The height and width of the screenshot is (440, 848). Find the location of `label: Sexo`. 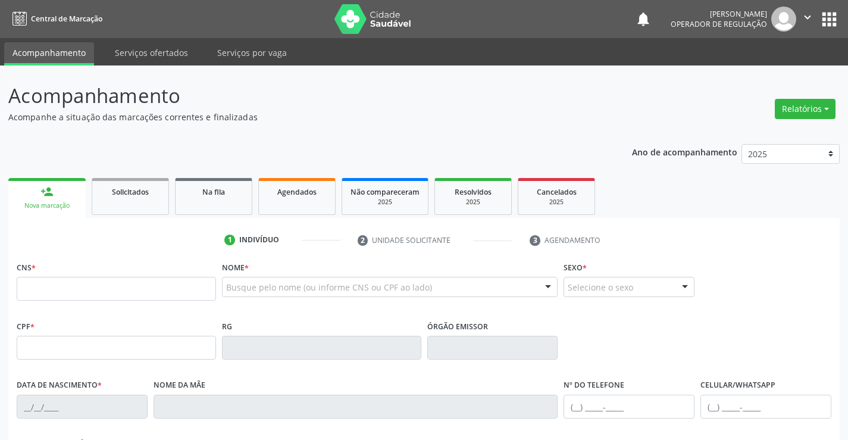

label: Sexo is located at coordinates (575, 267).